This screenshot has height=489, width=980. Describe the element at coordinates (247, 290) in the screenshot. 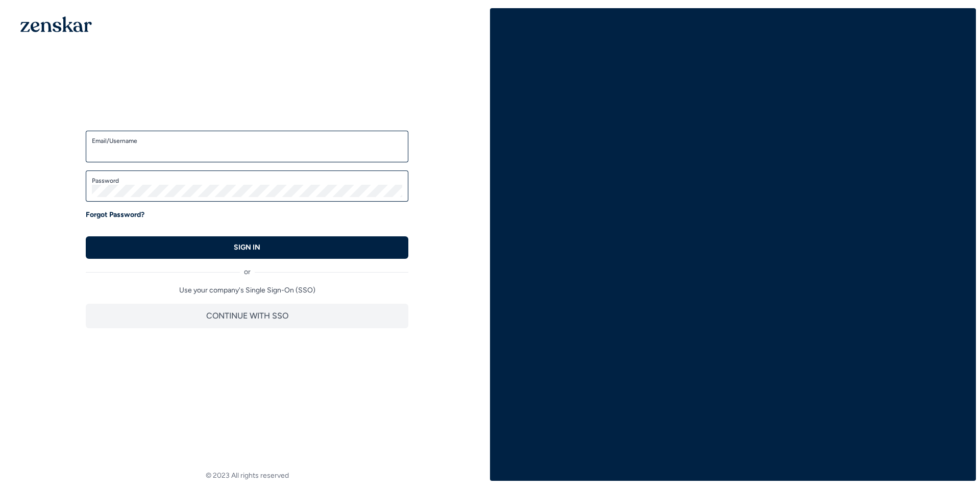

I see `p: Use your company's Single Sign-On (SSO)` at that location.